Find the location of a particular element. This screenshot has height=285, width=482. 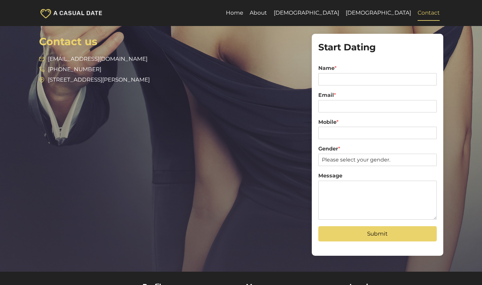

h1: Contact us is located at coordinates (170, 42).